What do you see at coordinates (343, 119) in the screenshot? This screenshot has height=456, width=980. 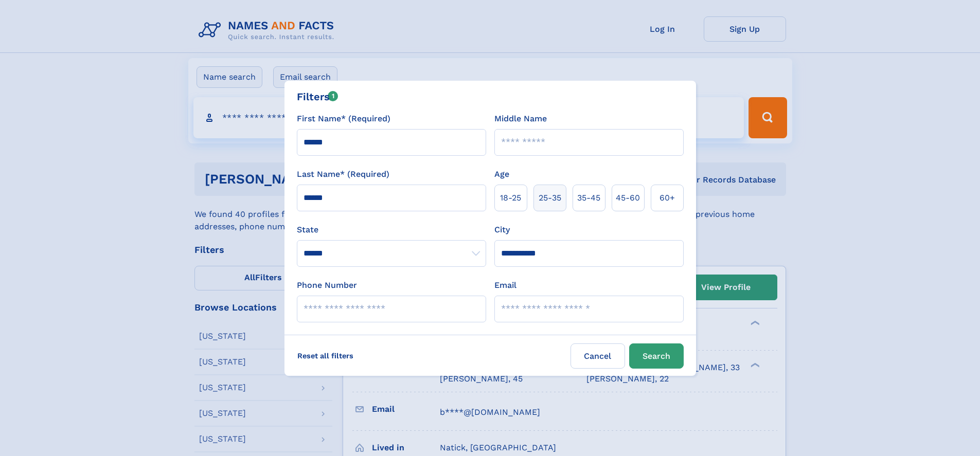 I see `label: First Name* (Required)` at bounding box center [343, 119].